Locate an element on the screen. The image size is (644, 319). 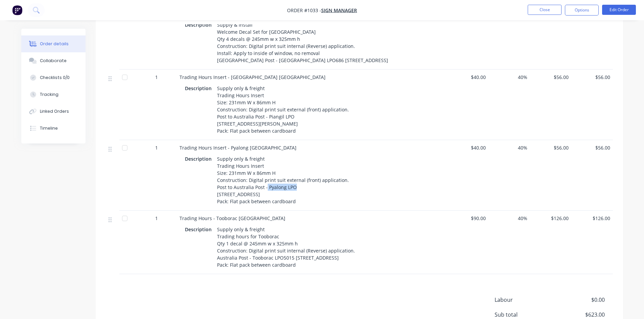
button: Timeline is located at coordinates (54, 128).